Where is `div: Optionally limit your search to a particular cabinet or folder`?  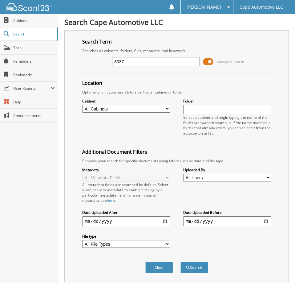
div: Optionally limit your search to a particular cabinet or folder is located at coordinates (177, 92).